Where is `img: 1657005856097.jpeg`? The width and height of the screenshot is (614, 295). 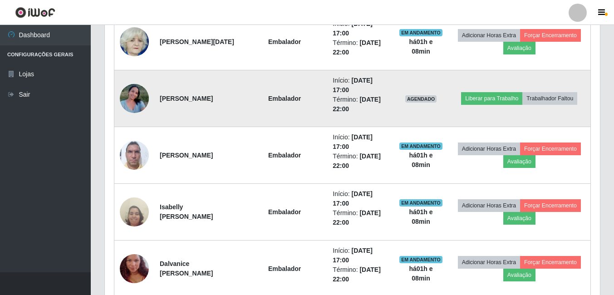
img: 1657005856097.jpeg is located at coordinates (134, 42).